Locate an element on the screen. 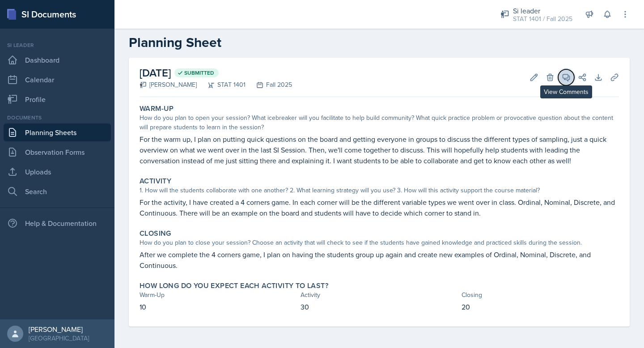  p: For the warm up, I plan on putting quick questions on the board and getting everyone in groups to... is located at coordinates (380, 150).